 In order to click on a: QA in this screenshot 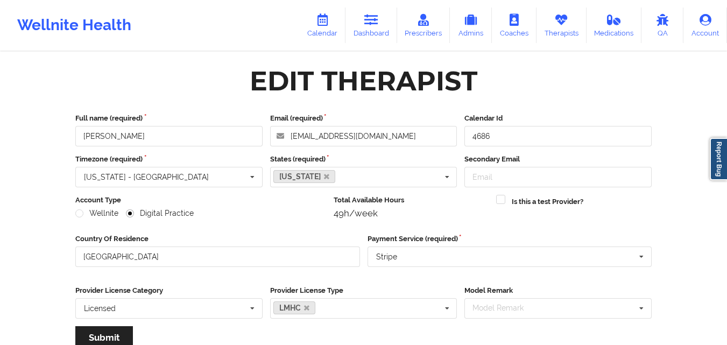, I will do `click(663, 25)`.